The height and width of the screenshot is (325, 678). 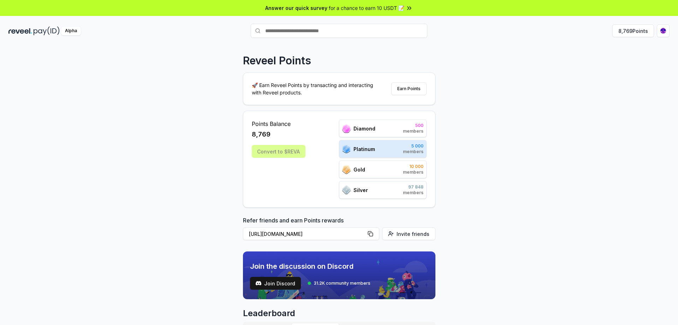 I want to click on span: Gold, so click(x=359, y=169).